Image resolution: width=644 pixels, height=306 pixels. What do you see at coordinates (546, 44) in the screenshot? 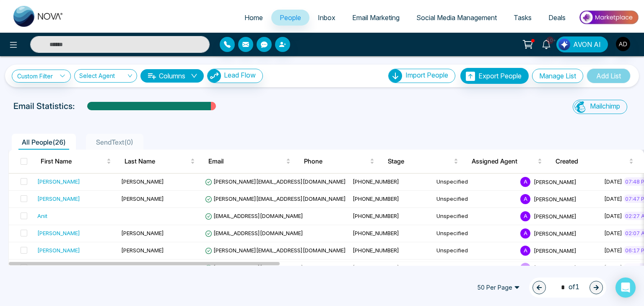
I see `a: 10+` at bounding box center [546, 44].